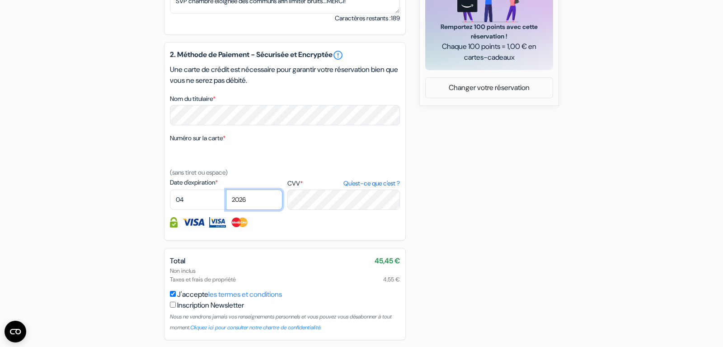 The image size is (723, 347). I want to click on img: Master Card, so click(240, 222).